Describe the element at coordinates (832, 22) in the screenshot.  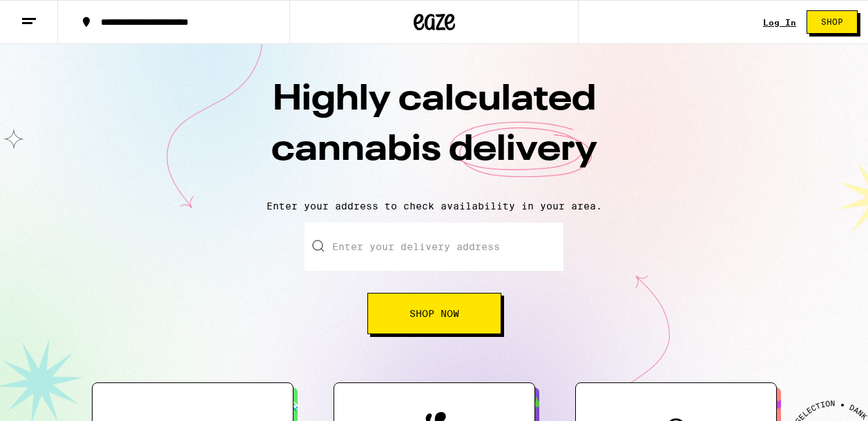
I see `button: Shop` at that location.